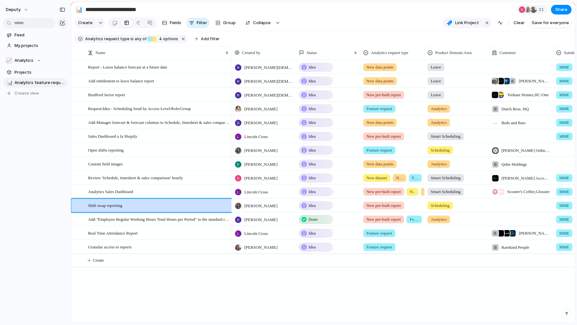 This screenshot has width=577, height=325. Describe the element at coordinates (27, 93) in the screenshot. I see `span: Create view` at that location.